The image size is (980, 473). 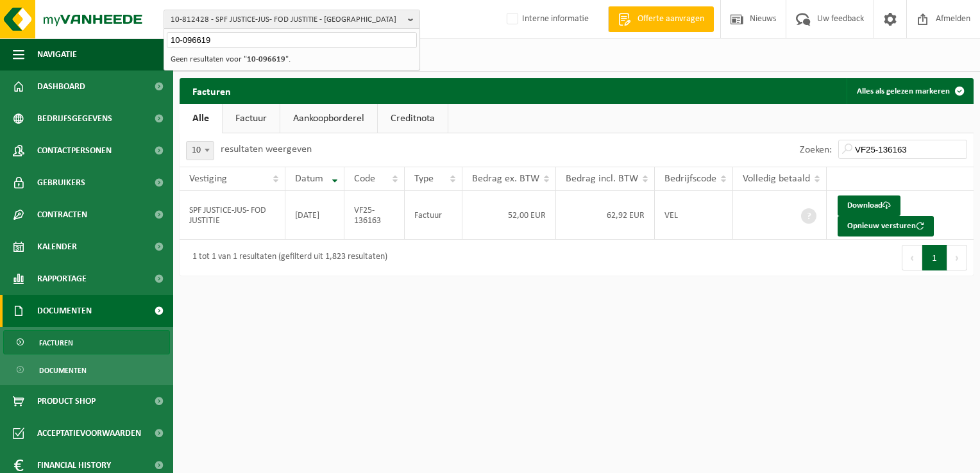 I want to click on a: Factuur, so click(x=251, y=119).